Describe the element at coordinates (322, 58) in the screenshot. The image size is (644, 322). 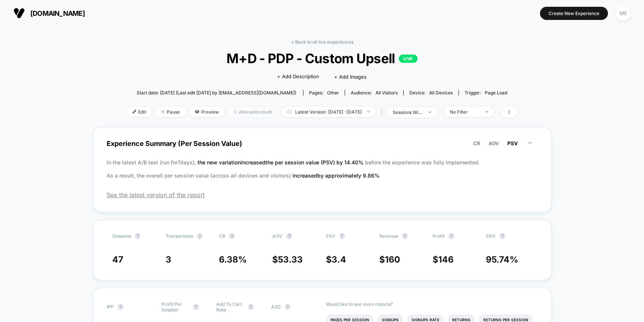
I see `span: M+D - PDP - Custom Upsell` at that location.